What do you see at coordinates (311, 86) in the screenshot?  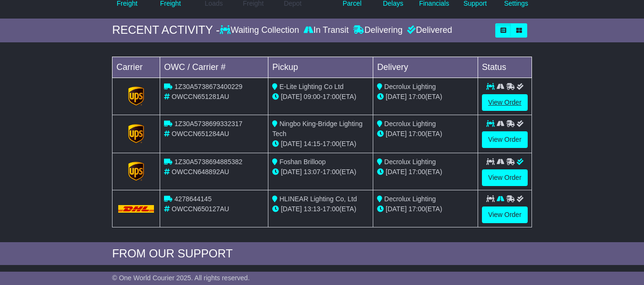 I see `span: E-Lite Lighting Co Ltd` at bounding box center [311, 86].